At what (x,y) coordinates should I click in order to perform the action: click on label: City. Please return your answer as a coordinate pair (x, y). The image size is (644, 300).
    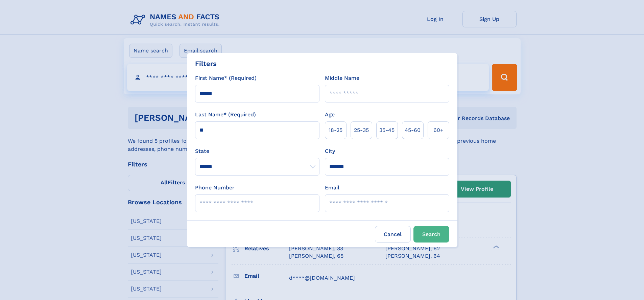
    Looking at the image, I should click on (330, 151).